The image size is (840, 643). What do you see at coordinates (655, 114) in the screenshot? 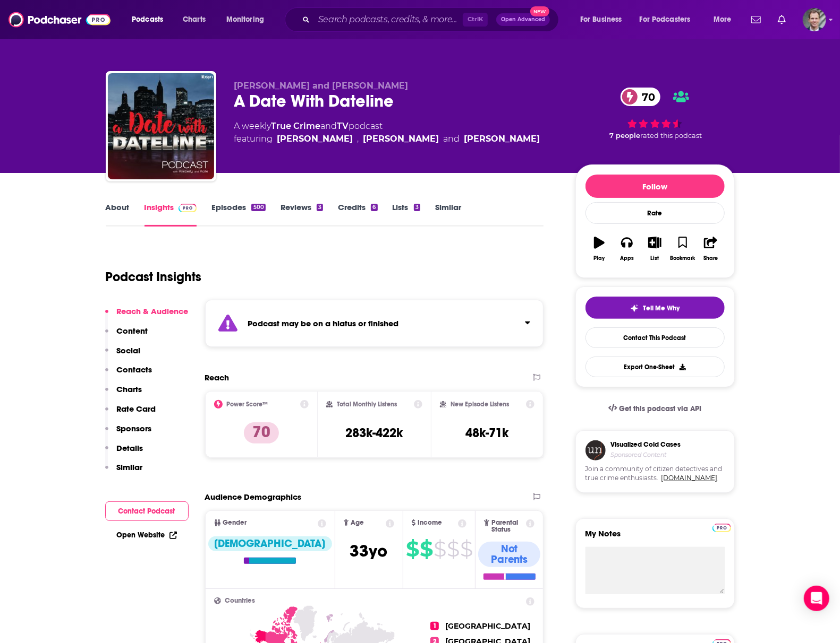
I see `div: 70 7 peoplerated this podcast` at bounding box center [655, 114].